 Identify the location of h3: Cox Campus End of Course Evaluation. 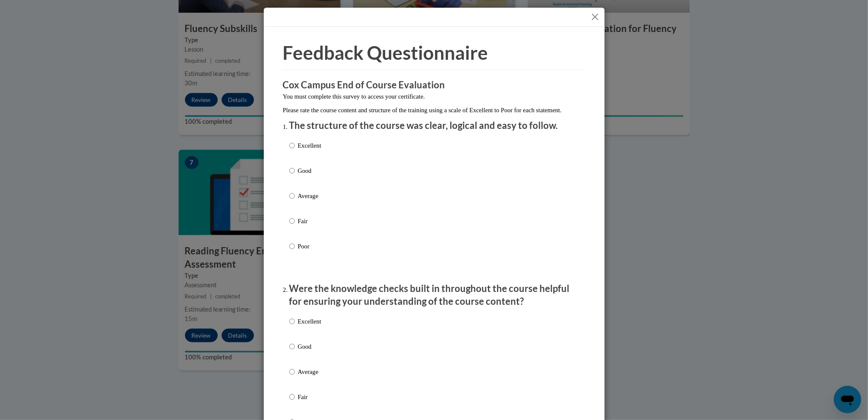
(434, 85).